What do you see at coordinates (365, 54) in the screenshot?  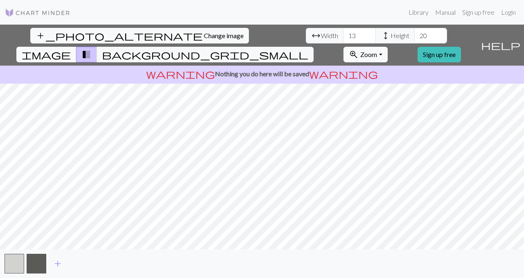 I see `button: Zoom` at bounding box center [365, 54].